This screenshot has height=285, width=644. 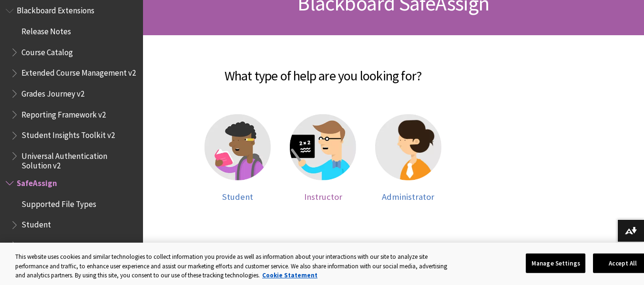 I want to click on span: Blackboard Extensions, so click(x=55, y=9).